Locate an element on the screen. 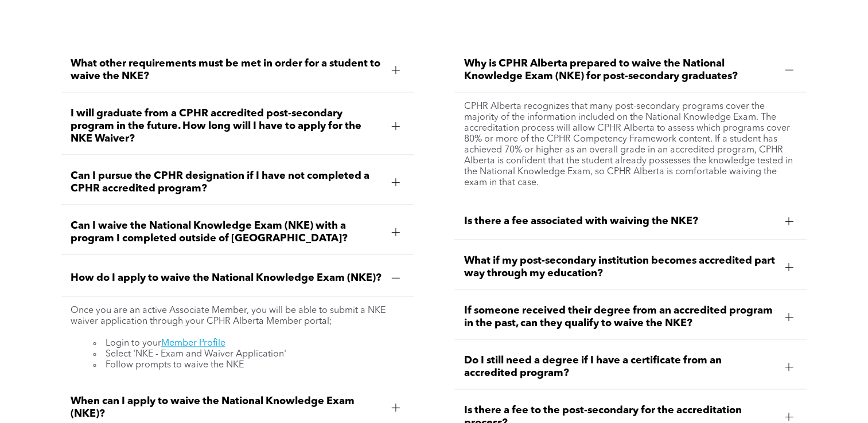 The height and width of the screenshot is (423, 868). span: When can I apply to waive the National Knowledge Exam (NKE)? is located at coordinates (227, 407).